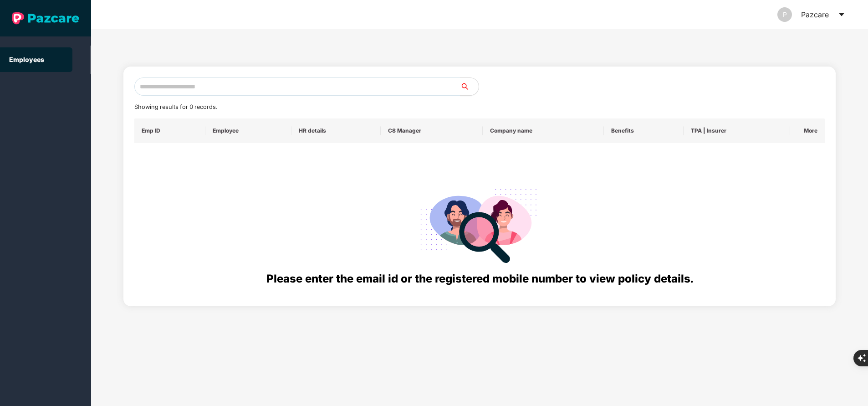 This screenshot has width=868, height=406. Describe the element at coordinates (479, 279) in the screenshot. I see `span: Please enter the email id or the registered mobile number to view policy details.` at that location.